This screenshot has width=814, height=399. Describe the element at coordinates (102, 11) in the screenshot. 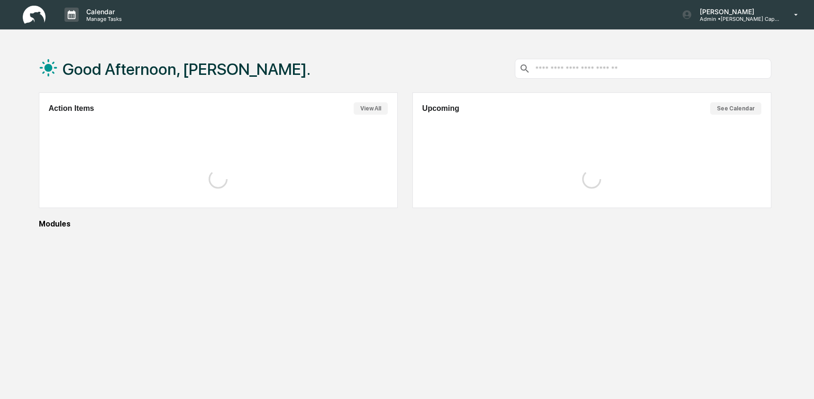

I see `p: Calendar` at that location.